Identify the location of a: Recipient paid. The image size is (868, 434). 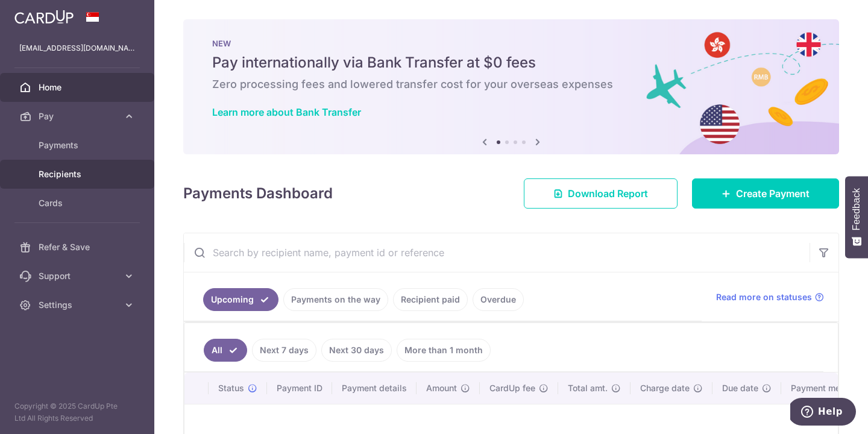
(431, 299).